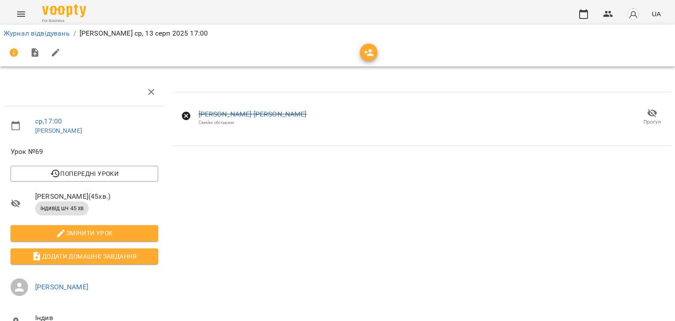  Describe the element at coordinates (338, 33) in the screenshot. I see `nav: breadcrumb` at that location.